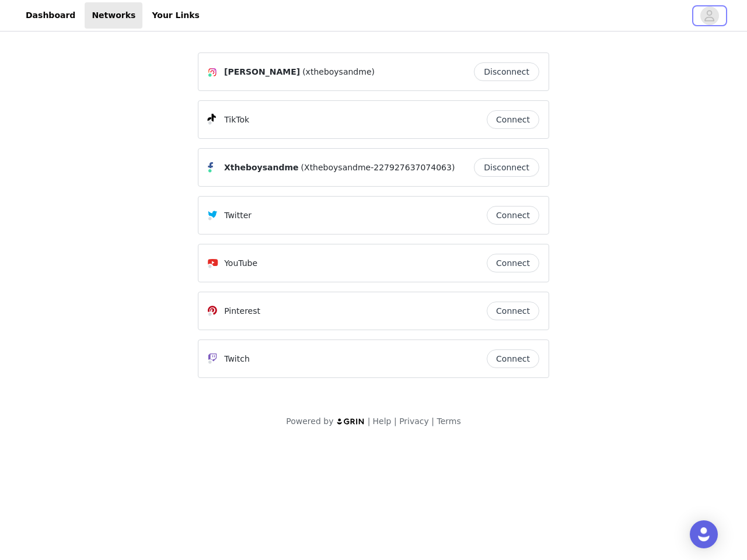 The image size is (747, 560). I want to click on p: TikTok, so click(236, 119).